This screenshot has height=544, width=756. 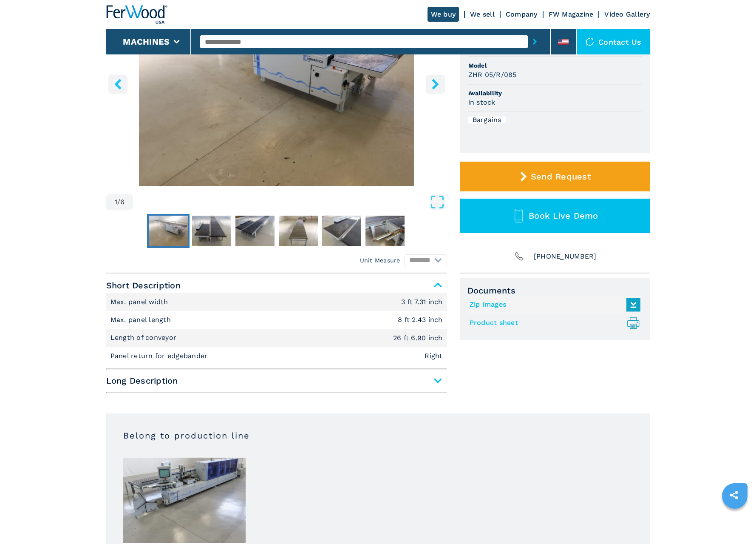 I want to click on p: Length of conveyor, so click(x=145, y=338).